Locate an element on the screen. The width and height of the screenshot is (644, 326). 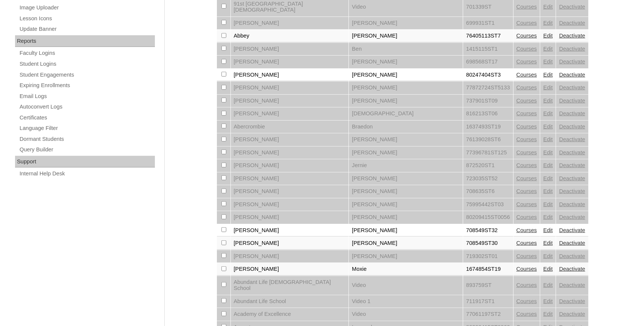
td: Moxie is located at coordinates (406, 269).